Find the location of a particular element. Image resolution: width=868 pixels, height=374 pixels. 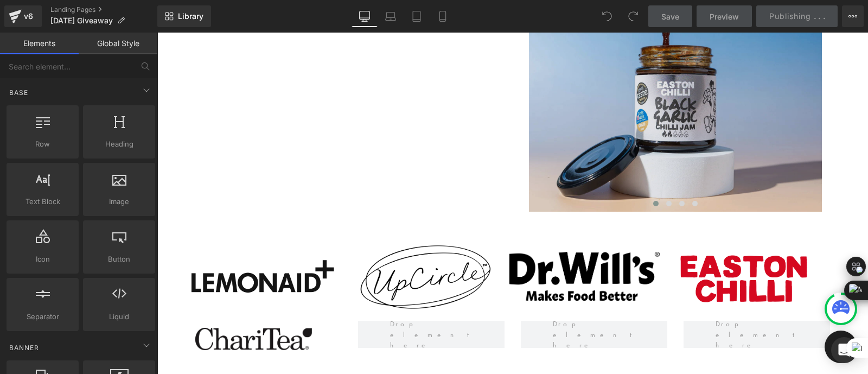

span: Save is located at coordinates (671, 17).